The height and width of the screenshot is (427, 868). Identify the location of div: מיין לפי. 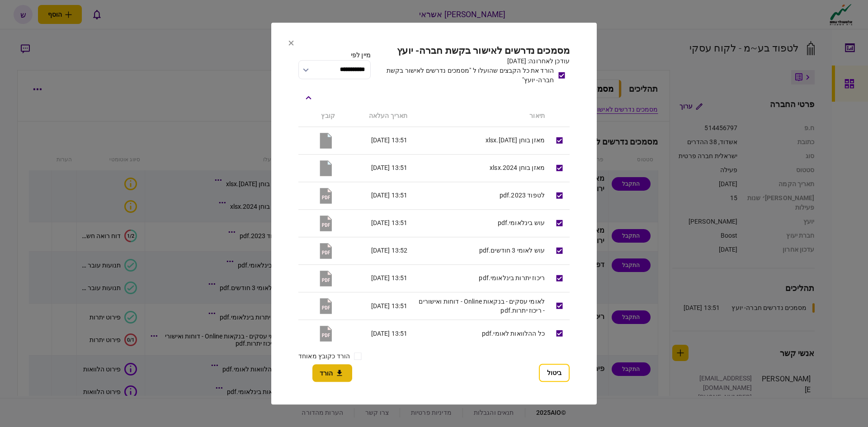
(334, 55).